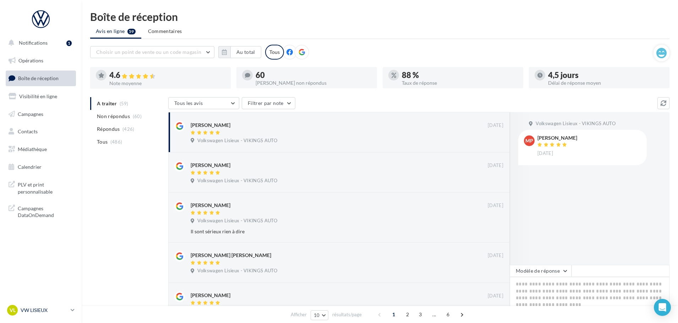  Describe the element at coordinates (299, 315) in the screenshot. I see `span: Afficher` at that location.